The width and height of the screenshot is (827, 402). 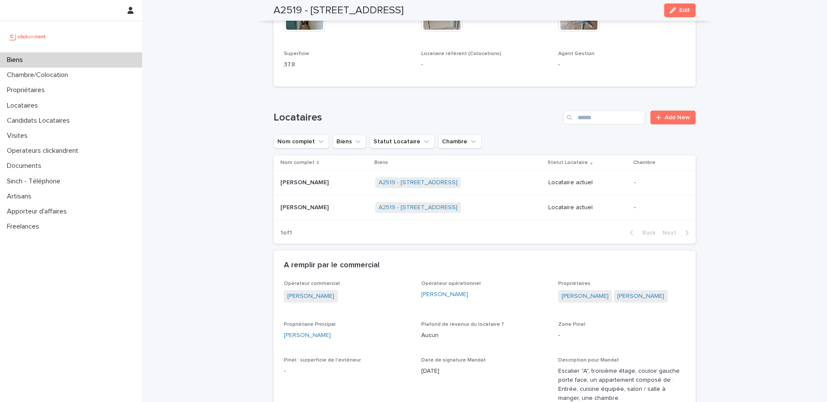 What do you see at coordinates (24, 105) in the screenshot?
I see `p: Locataires` at bounding box center [24, 105].